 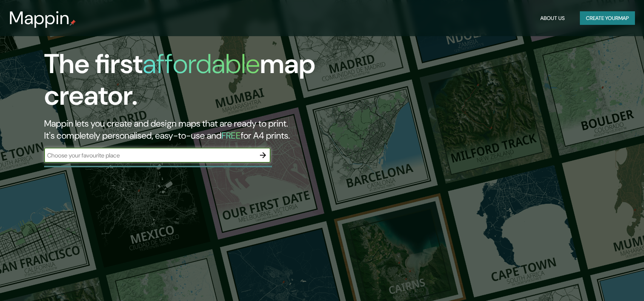 I want to click on h2: Mappin lets you create and design maps that are ready to print. It's completely personalised, eas..., so click(x=205, y=130).